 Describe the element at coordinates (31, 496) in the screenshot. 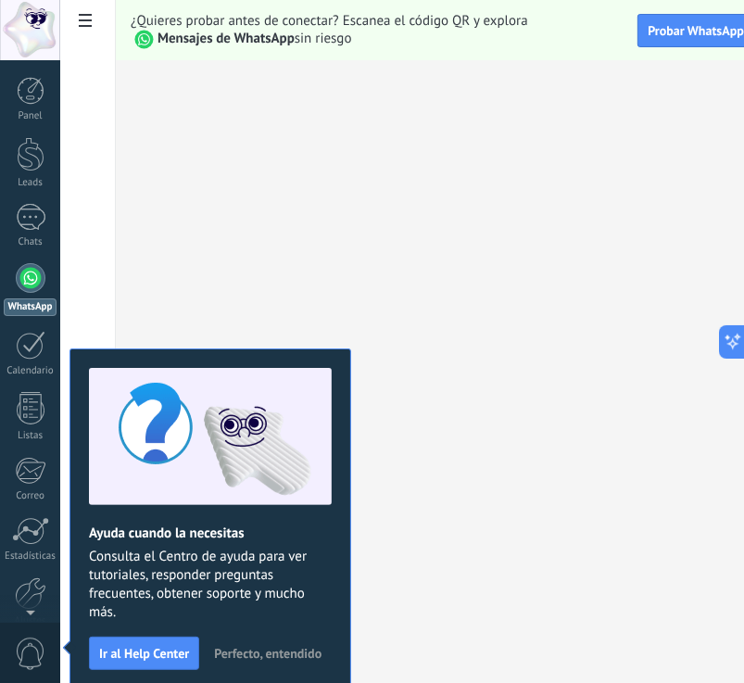

I see `div: Correo` at that location.